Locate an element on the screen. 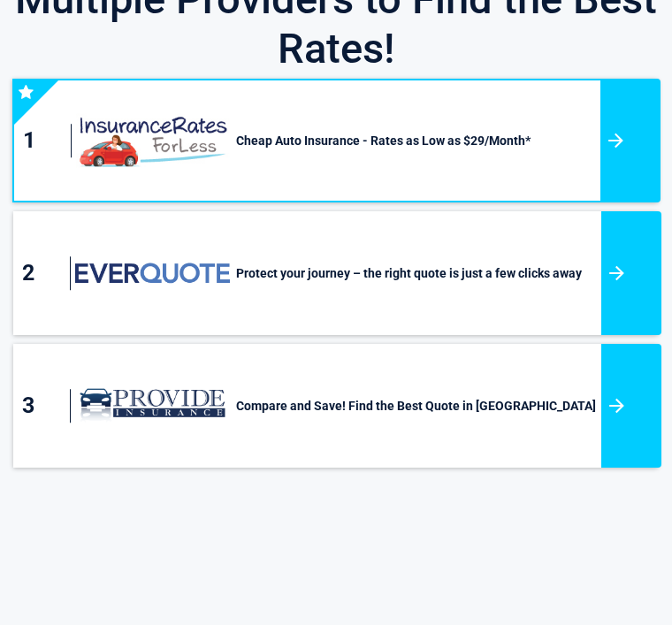  img: provide-insurance's logo is located at coordinates (152, 406).